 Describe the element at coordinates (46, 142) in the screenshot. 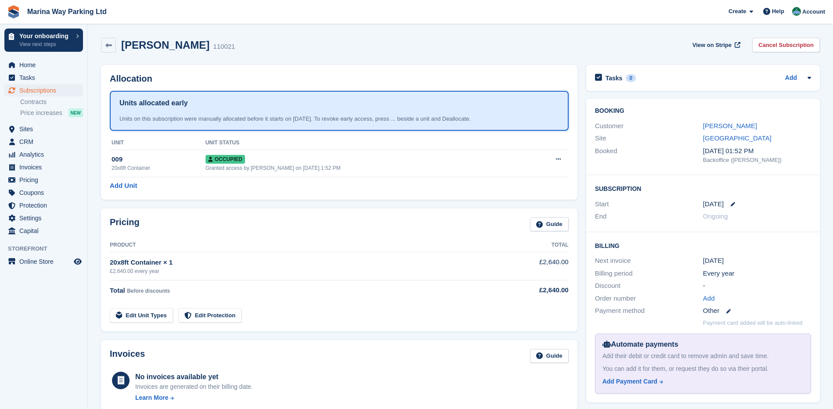

I see `span: CRM` at that location.